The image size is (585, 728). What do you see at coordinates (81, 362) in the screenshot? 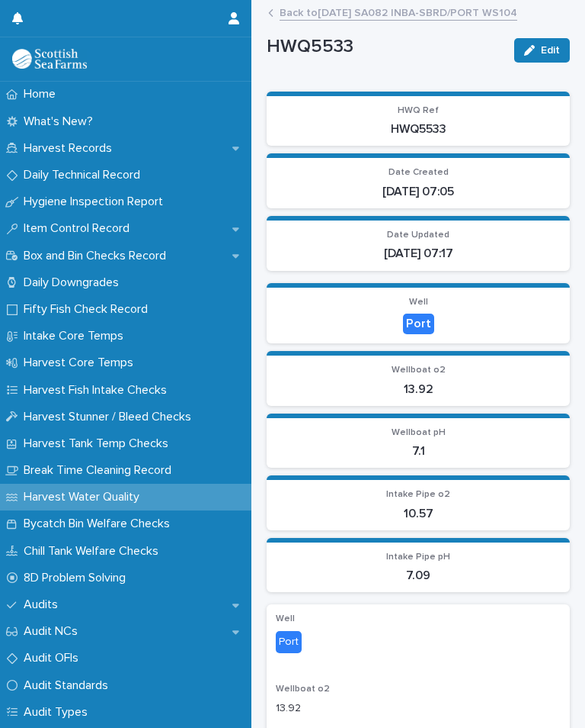
I see `p: Harvest Core Temps` at bounding box center [81, 362].